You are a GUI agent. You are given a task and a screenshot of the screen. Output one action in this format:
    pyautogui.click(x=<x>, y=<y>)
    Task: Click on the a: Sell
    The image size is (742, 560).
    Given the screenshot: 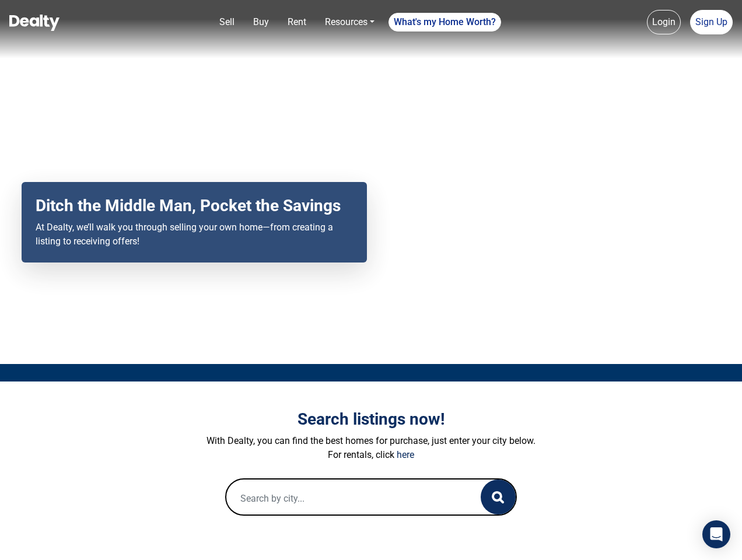 What is the action you would take?
    pyautogui.click(x=227, y=22)
    